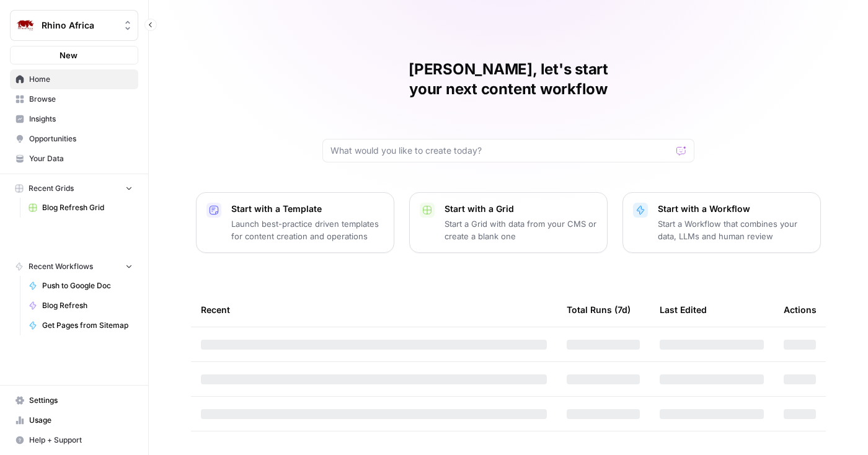 The height and width of the screenshot is (455, 868). What do you see at coordinates (74, 139) in the screenshot?
I see `a: Opportunities` at bounding box center [74, 139].